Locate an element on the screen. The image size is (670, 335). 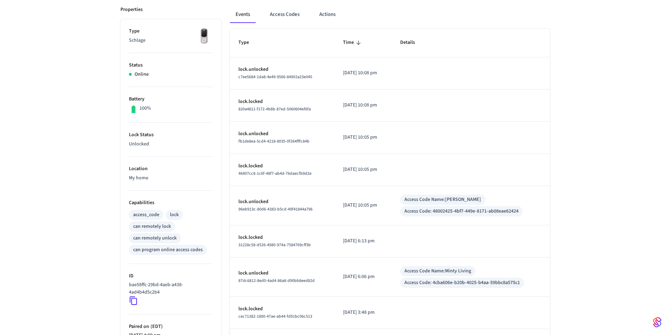
button: Events is located at coordinates (243, 14).